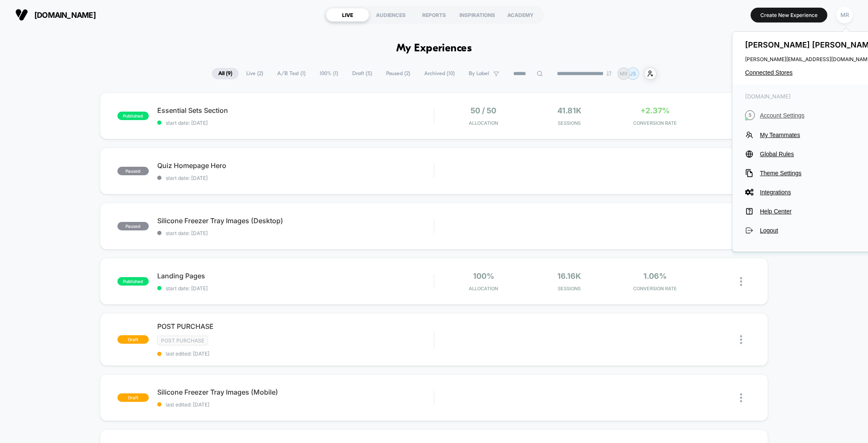  What do you see at coordinates (295, 221) in the screenshot?
I see `span: Silicone Freezer Tray Images (Desktop)` at bounding box center [295, 221].